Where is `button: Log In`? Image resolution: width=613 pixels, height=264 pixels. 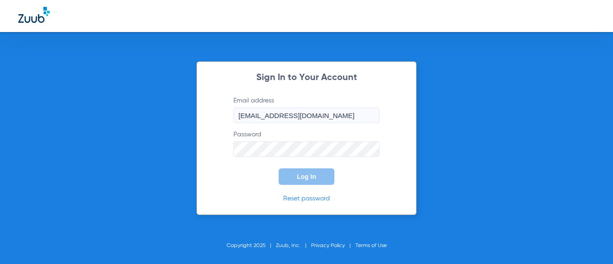
button: Log In is located at coordinates (307, 176).